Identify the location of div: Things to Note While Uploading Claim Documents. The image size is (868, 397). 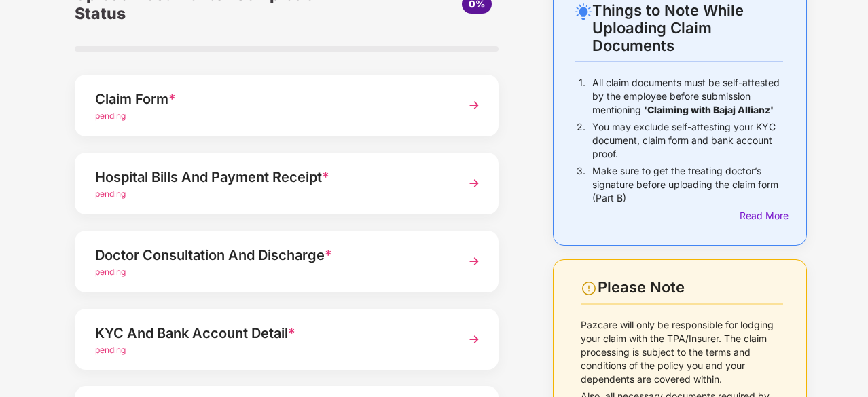
(687, 27).